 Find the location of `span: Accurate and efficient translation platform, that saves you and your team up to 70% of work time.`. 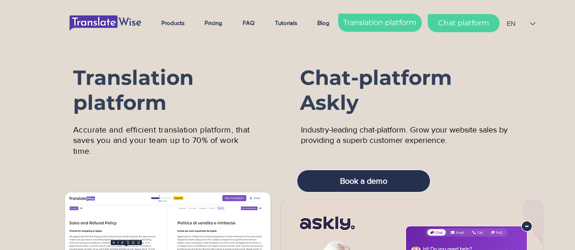

span: Accurate and efficient translation platform, that saves you and your team up to 70% of work time. is located at coordinates (161, 140).